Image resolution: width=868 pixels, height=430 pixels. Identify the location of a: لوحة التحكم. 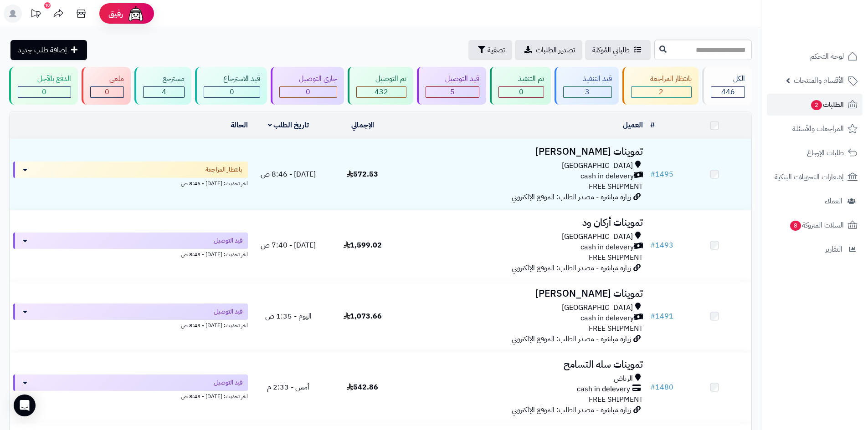
(815, 56).